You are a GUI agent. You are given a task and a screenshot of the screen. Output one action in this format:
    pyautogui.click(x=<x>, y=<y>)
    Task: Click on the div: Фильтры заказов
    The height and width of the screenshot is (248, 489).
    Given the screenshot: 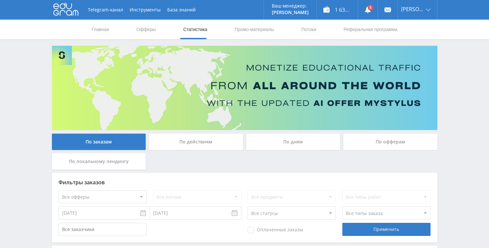 What is the action you would take?
    pyautogui.click(x=244, y=182)
    